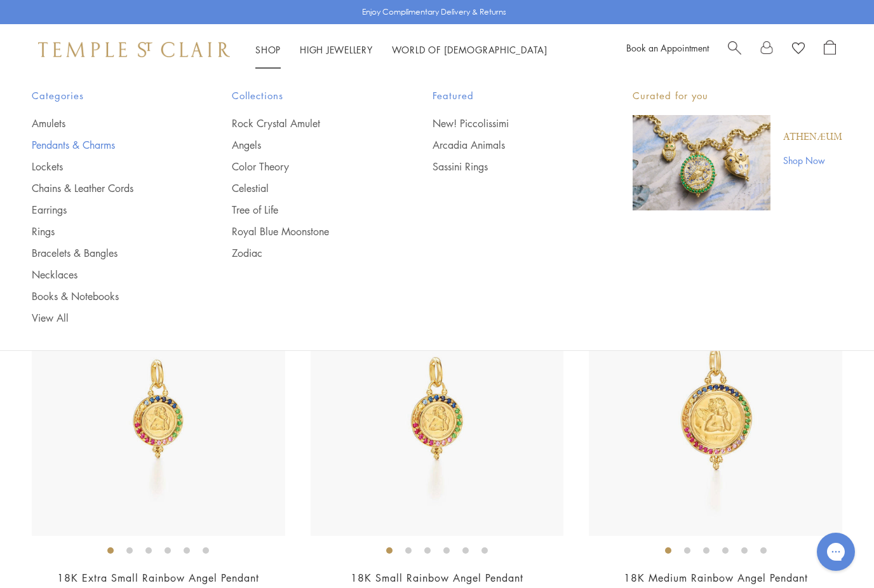 The height and width of the screenshot is (588, 874). Describe the element at coordinates (306, 96) in the screenshot. I see `span: Collections` at that location.